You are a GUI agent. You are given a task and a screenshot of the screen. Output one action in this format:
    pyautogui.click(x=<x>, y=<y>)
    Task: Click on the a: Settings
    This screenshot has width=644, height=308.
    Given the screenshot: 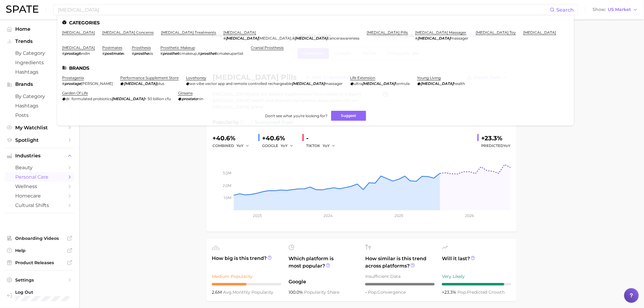 What is the action you would take?
    pyautogui.click(x=40, y=280)
    